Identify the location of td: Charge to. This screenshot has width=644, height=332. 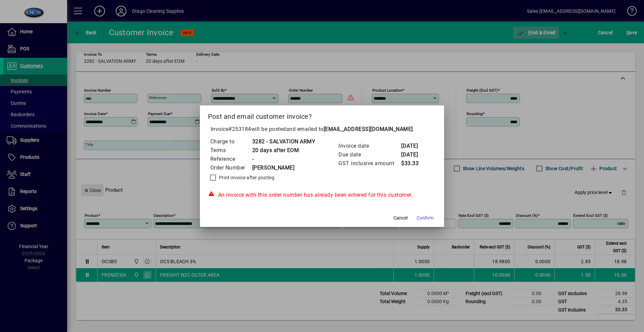
(231, 142).